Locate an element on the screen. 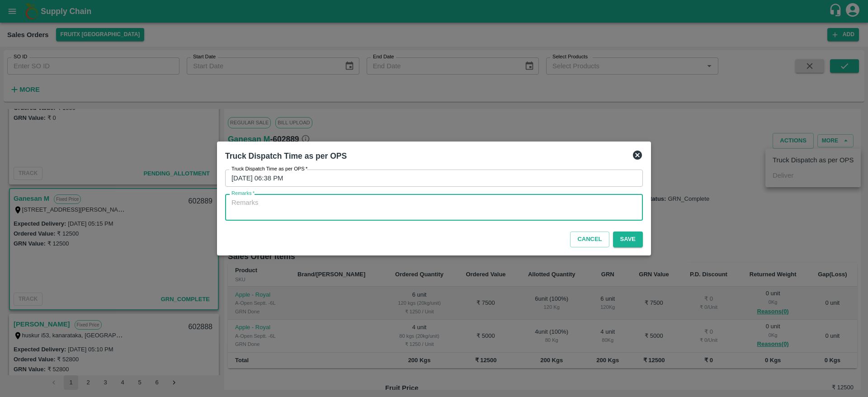  button: Cancel is located at coordinates (590, 239).